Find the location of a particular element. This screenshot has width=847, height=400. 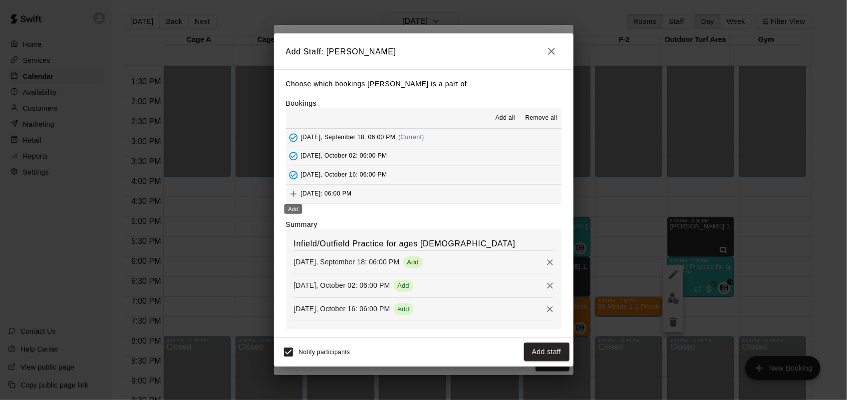

span: Notify participants is located at coordinates (324, 352).